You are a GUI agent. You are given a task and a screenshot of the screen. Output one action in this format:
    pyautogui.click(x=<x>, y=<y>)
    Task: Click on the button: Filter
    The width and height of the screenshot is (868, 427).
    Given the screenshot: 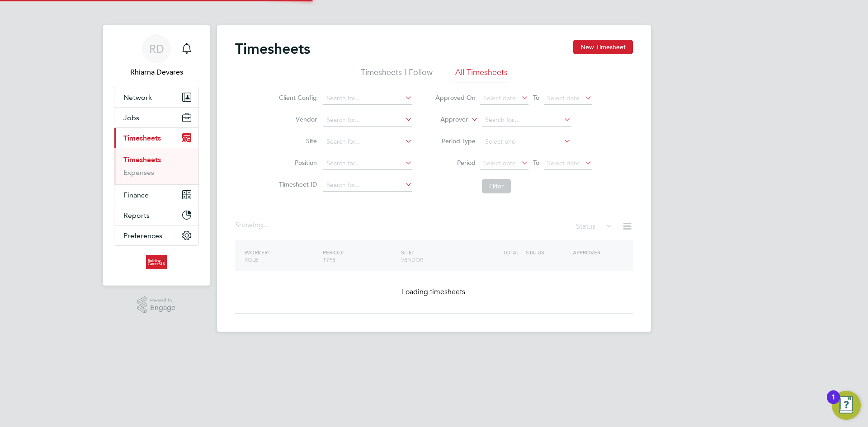 What is the action you would take?
    pyautogui.click(x=496, y=186)
    